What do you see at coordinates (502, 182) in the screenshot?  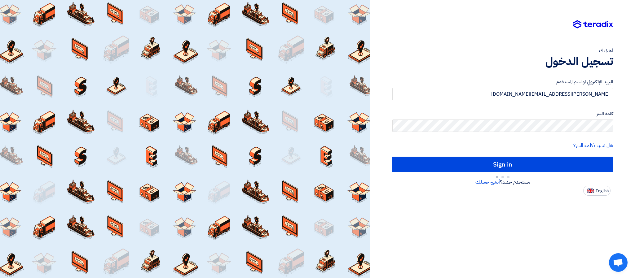 I see `div: مستخدم جديد؟` at bounding box center [502, 182].